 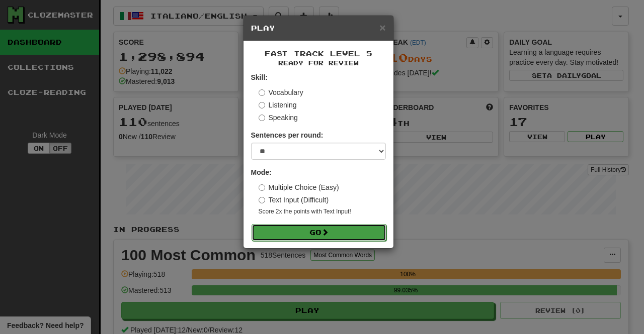 I want to click on input: Text Input (Difficult), so click(x=262, y=200).